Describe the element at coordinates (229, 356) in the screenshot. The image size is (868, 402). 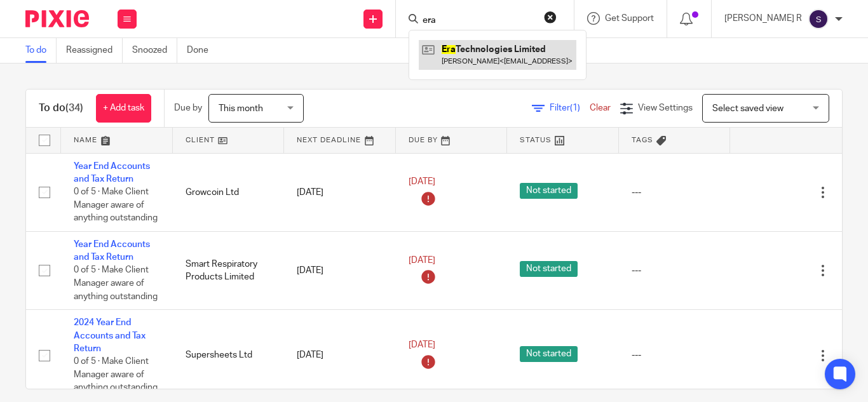
I see `td: Supersheets Ltd` at that location.